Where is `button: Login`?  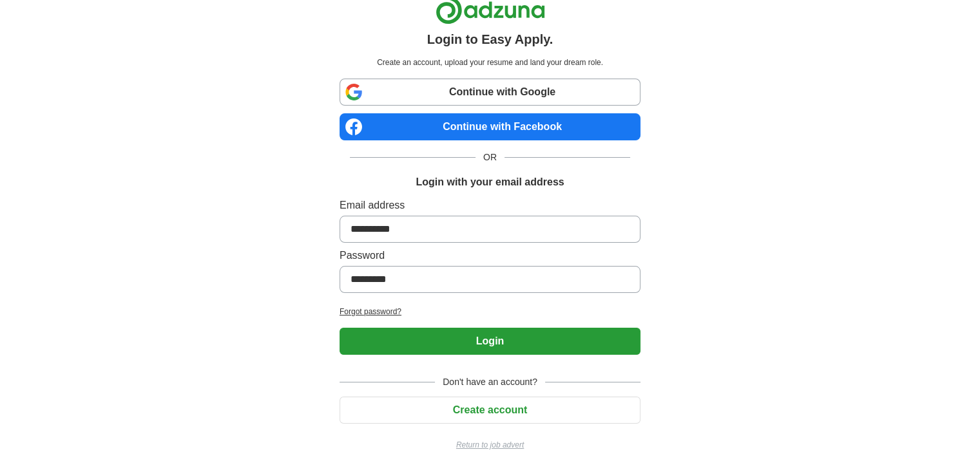 button: Login is located at coordinates (490, 341).